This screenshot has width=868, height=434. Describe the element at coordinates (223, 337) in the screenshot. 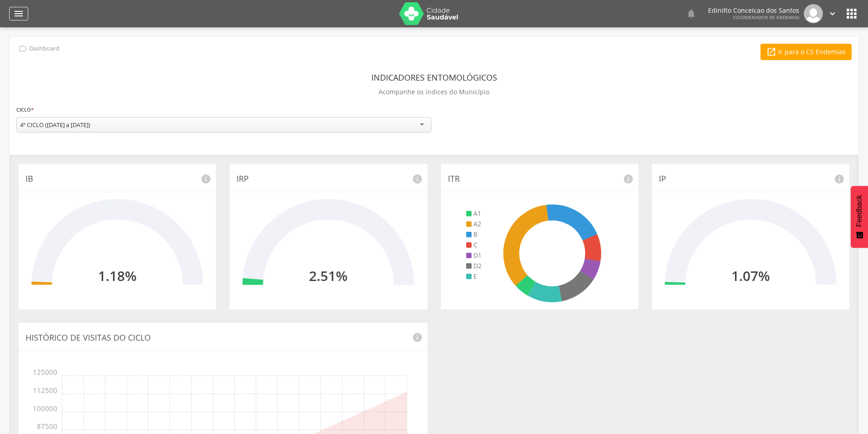

I see `p: Histórico de Visitas do Ciclo` at that location.